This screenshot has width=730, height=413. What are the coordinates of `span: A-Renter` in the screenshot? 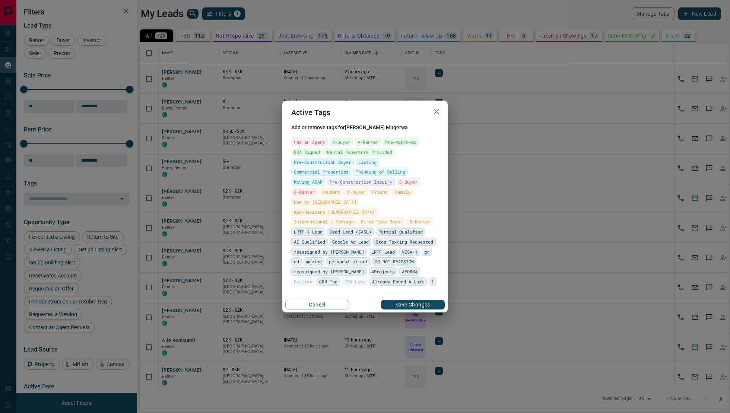 It's located at (368, 142).